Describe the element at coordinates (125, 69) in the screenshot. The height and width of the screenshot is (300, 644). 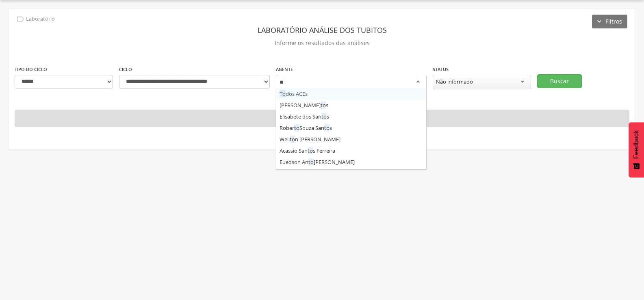
I see `label: Ciclo` at that location.